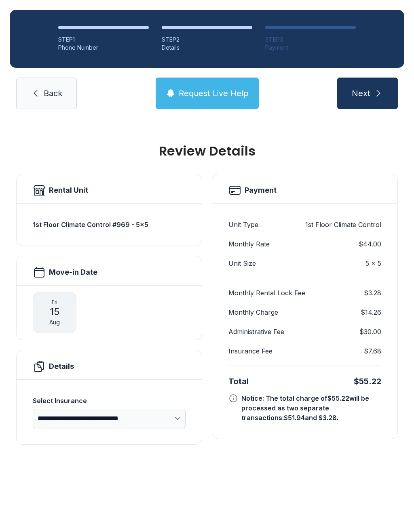  What do you see at coordinates (238, 381) in the screenshot?
I see `div: Total` at bounding box center [238, 381].